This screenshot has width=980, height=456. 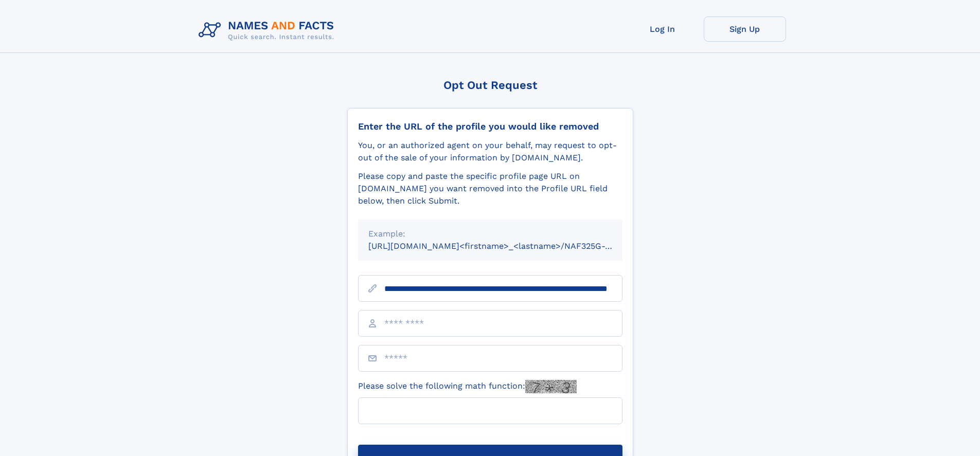 I want to click on div: You, or an authorized agent on your behalf, may request to opt-out of the sale of your informatio..., so click(x=490, y=152).